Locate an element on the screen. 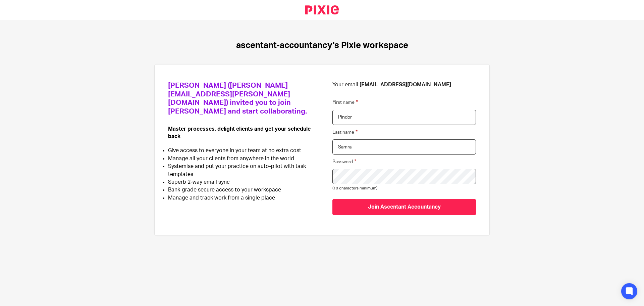 The height and width of the screenshot is (306, 644). p: Master processes, delight clients and get your schedule back is located at coordinates (240, 133).